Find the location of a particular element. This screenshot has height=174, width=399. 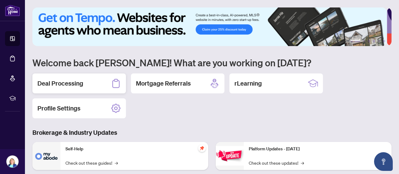

p: Self-Help is located at coordinates (134, 149).